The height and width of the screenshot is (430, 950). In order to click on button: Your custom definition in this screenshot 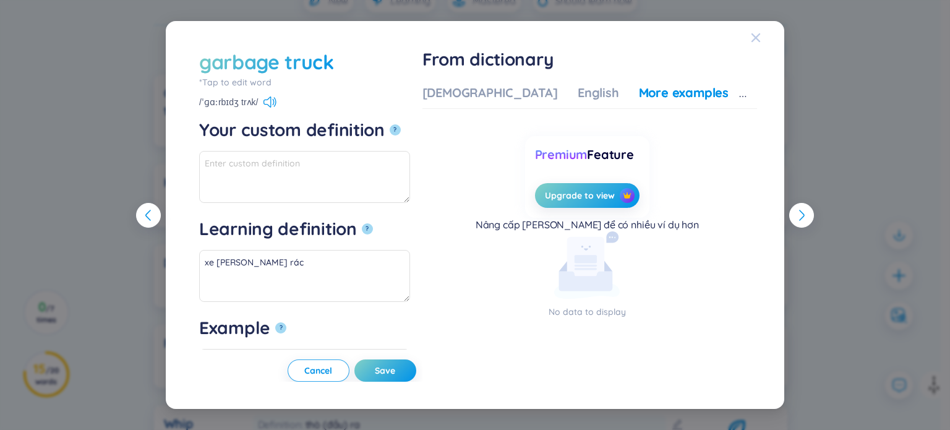, I will do `click(395, 130)`.